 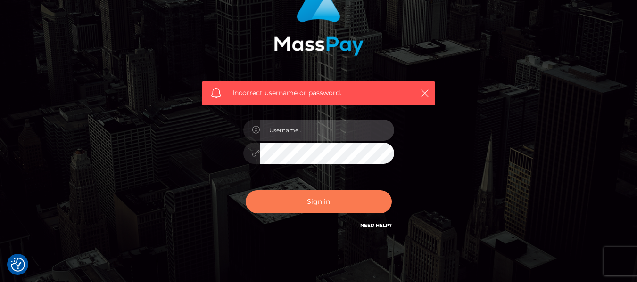 I want to click on span: Incorrect username or password., so click(x=318, y=93).